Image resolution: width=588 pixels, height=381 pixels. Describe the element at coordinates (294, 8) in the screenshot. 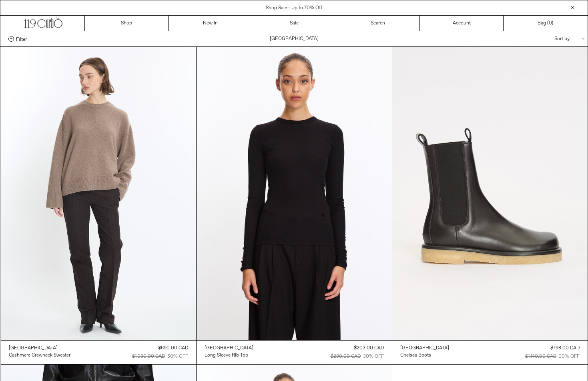

I see `span: Shop Sale - Up to 70% Off` at that location.